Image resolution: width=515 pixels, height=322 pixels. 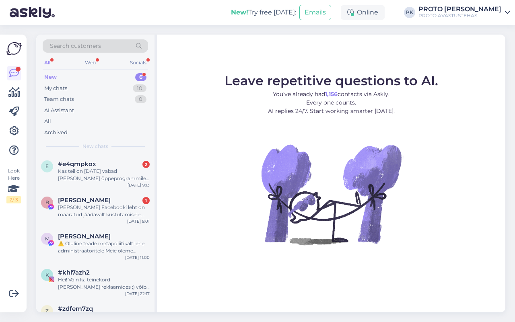 What do you see at coordinates (47, 238) in the screenshot?
I see `span: M` at bounding box center [47, 238].